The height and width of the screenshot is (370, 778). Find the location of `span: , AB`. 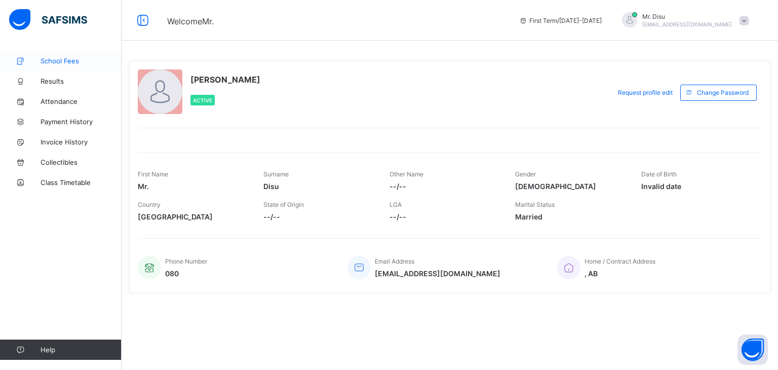

span: , AB is located at coordinates (620, 273).